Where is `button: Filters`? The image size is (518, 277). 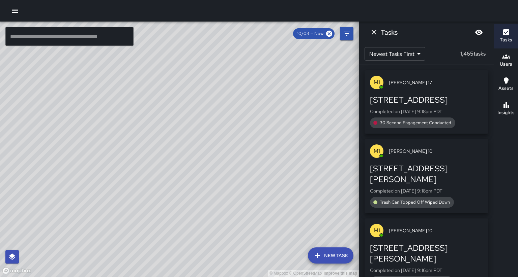
button: Filters is located at coordinates (347, 34).